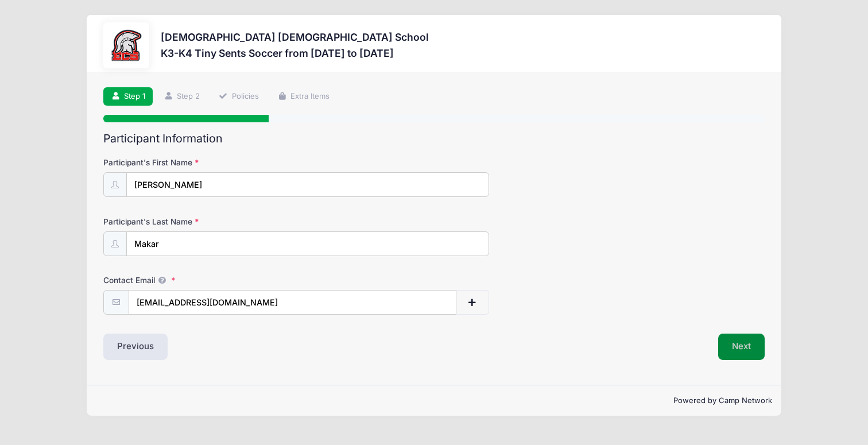 The width and height of the screenshot is (868, 445). Describe the element at coordinates (213, 222) in the screenshot. I see `label: Participant's Last Name` at that location.